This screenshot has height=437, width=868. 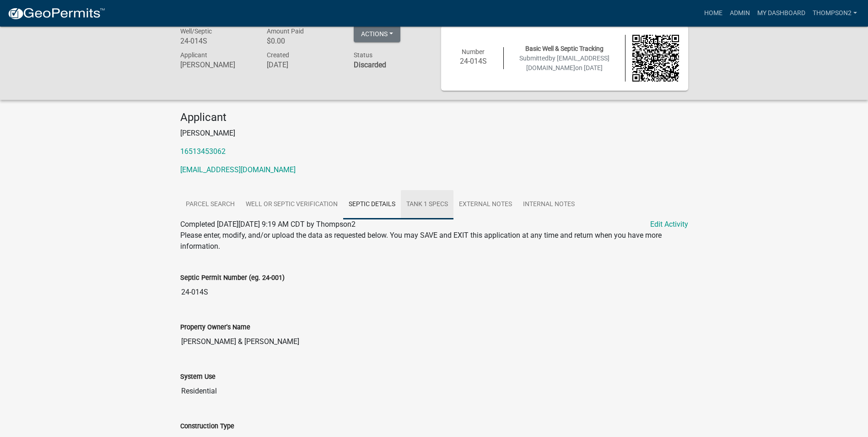 I want to click on span: Number, so click(x=474, y=52).